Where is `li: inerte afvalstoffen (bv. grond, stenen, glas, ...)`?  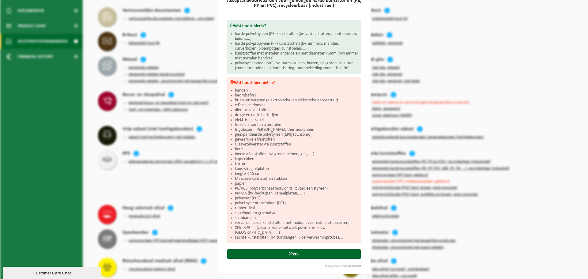 li: inerte afvalstoffen (bv. grond, stenen, glas, ...) is located at coordinates (296, 154).